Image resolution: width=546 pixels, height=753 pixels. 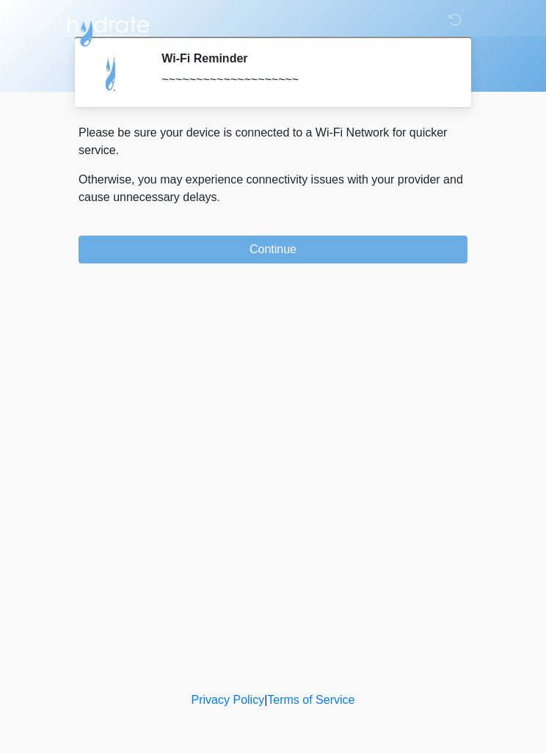 I want to click on button: Continue, so click(x=273, y=250).